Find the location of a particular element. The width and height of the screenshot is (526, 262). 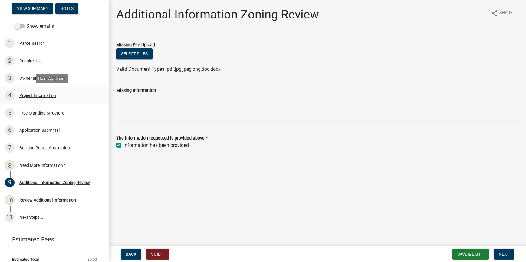

div: Parcel search is located at coordinates (32, 43).